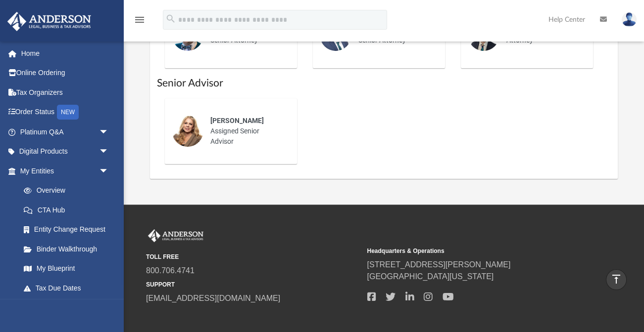 This screenshot has height=332, width=644. I want to click on a: menu, so click(139, 22).